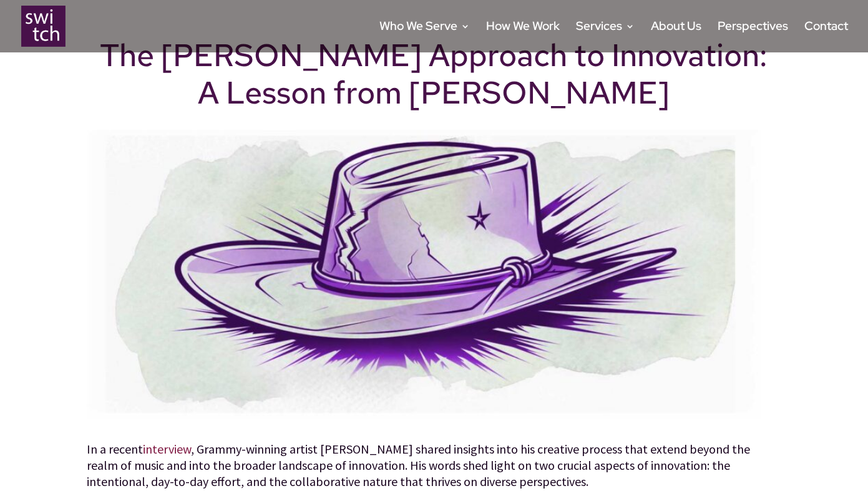 The image size is (868, 496). Describe the element at coordinates (523, 37) in the screenshot. I see `a: How We Work` at that location.